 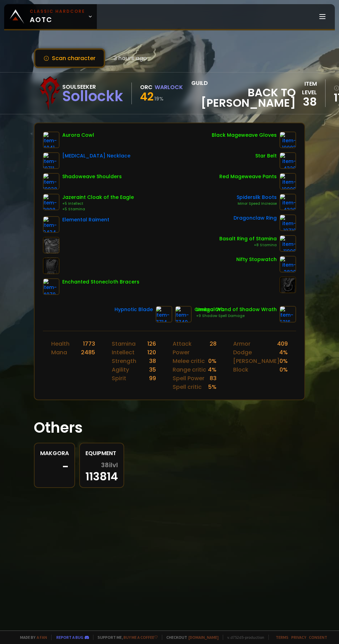 What do you see at coordinates (140, 637) in the screenshot?
I see `a: Buy me a coffee` at bounding box center [140, 637].